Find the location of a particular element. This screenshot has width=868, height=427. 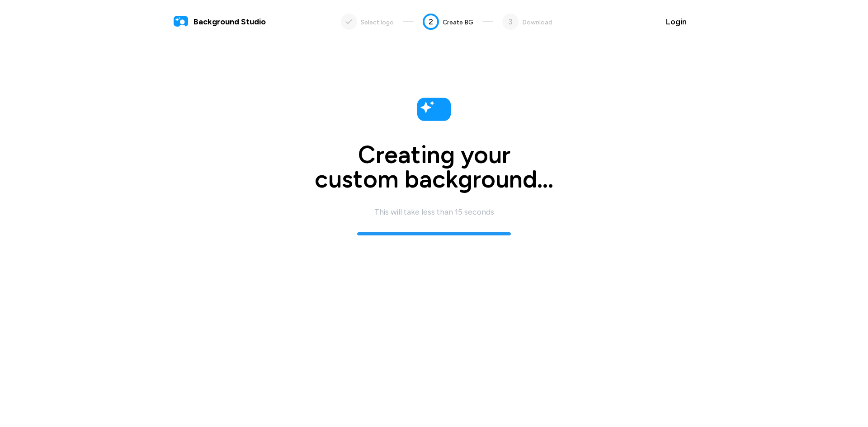

div: This will take less than 15 seconds is located at coordinates (434, 212).